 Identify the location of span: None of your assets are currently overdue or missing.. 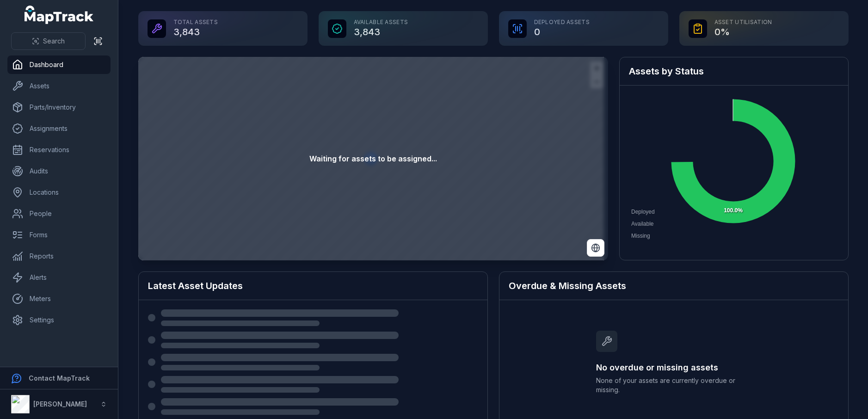
(674, 385).